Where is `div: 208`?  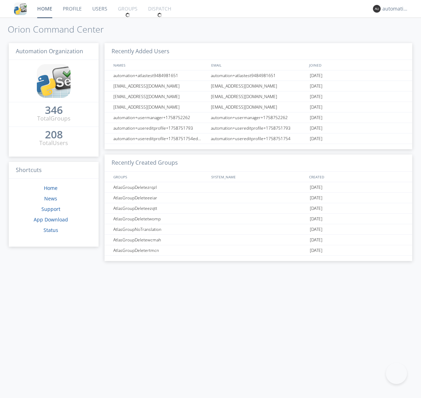 div: 208 is located at coordinates (54, 135).